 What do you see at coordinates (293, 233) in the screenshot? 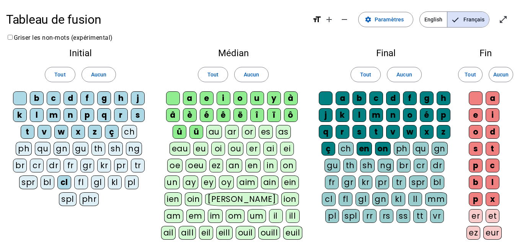
I see `div: euil` at bounding box center [293, 233].